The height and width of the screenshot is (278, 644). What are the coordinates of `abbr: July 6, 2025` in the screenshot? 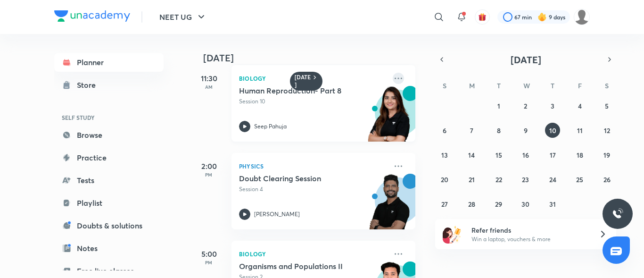 It's located at (445, 130).